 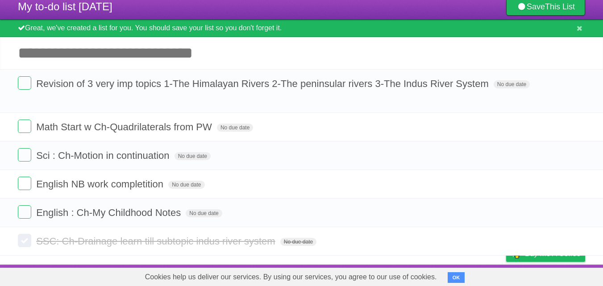 What do you see at coordinates (291, 277) in the screenshot?
I see `span: Cookies help us deliver our services. By using our services, you agree to our use of cookies.` at bounding box center [291, 277].